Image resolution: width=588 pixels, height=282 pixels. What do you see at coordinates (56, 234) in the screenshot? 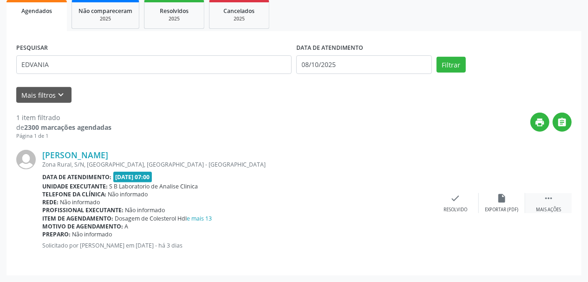
I see `b: Preparo:` at bounding box center [56, 234].